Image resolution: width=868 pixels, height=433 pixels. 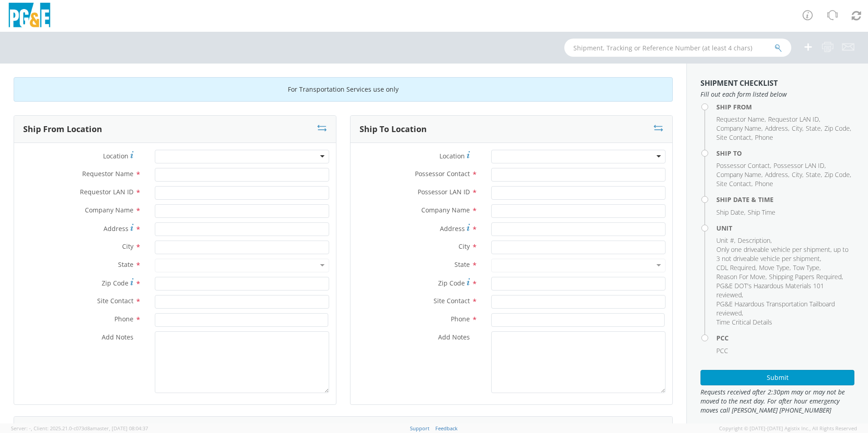 What do you see at coordinates (785, 338) in the screenshot?
I see `h4: PCC` at bounding box center [785, 338].